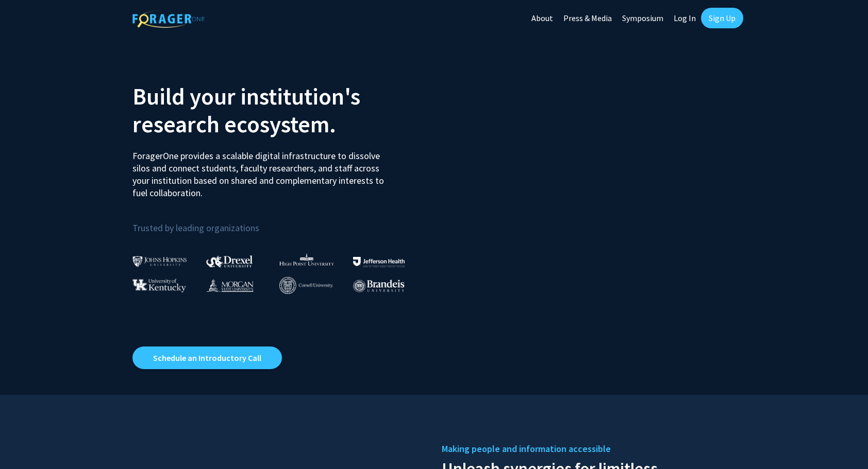  Describe the element at coordinates (279, 221) in the screenshot. I see `p: Trusted by leading organizations` at that location.